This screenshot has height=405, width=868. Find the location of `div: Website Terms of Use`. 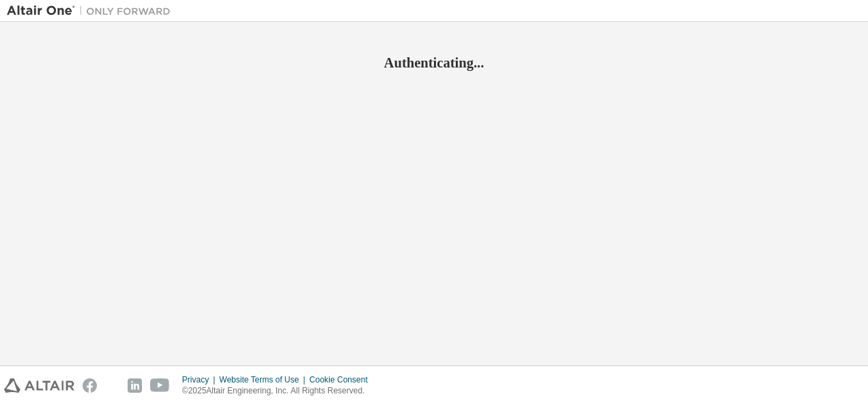

div: Website Terms of Use is located at coordinates (264, 380).